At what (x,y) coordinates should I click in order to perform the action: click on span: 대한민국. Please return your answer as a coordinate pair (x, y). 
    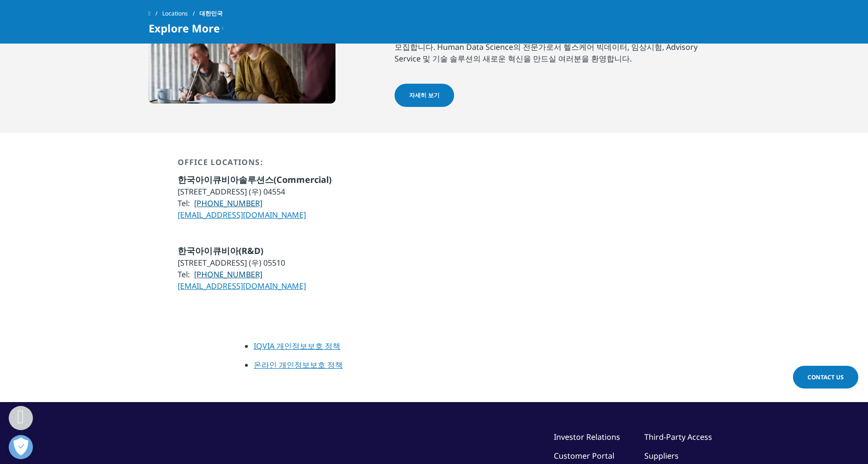
    Looking at the image, I should click on (211, 14).